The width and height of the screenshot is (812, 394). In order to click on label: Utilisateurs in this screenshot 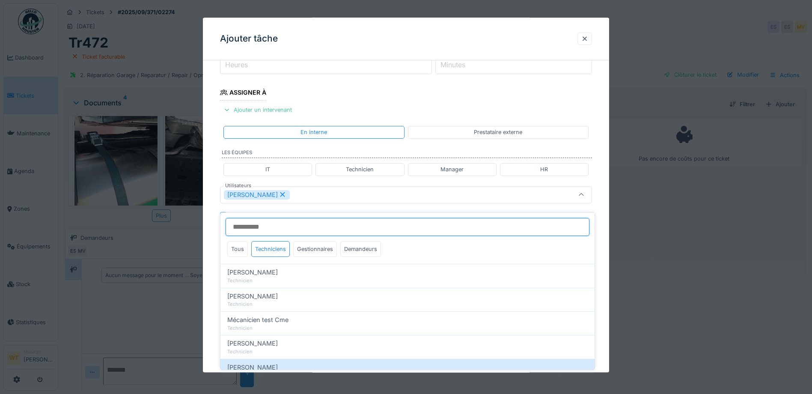, I will do `click(238, 185)`.